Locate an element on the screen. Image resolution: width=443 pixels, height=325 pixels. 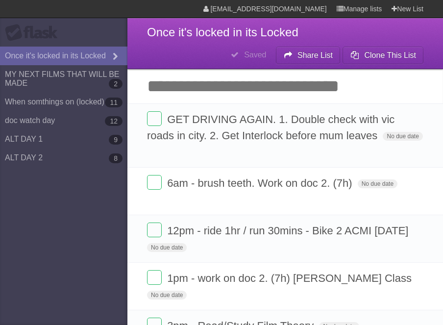
b: 2 is located at coordinates (116, 84).